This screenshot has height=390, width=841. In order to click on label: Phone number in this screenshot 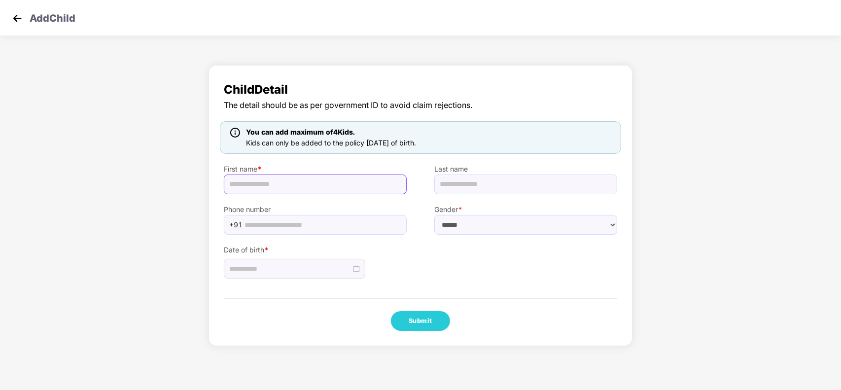, I will do `click(315, 210)`.